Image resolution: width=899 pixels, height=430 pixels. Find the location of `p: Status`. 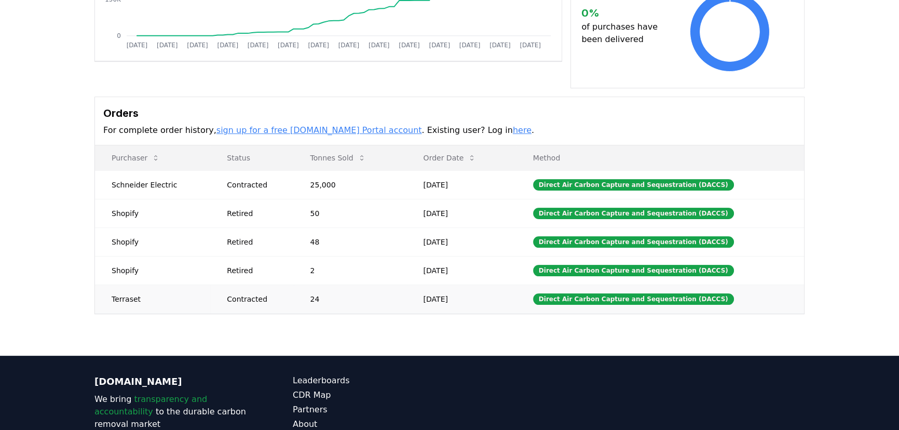

p: Status is located at coordinates (252, 158).